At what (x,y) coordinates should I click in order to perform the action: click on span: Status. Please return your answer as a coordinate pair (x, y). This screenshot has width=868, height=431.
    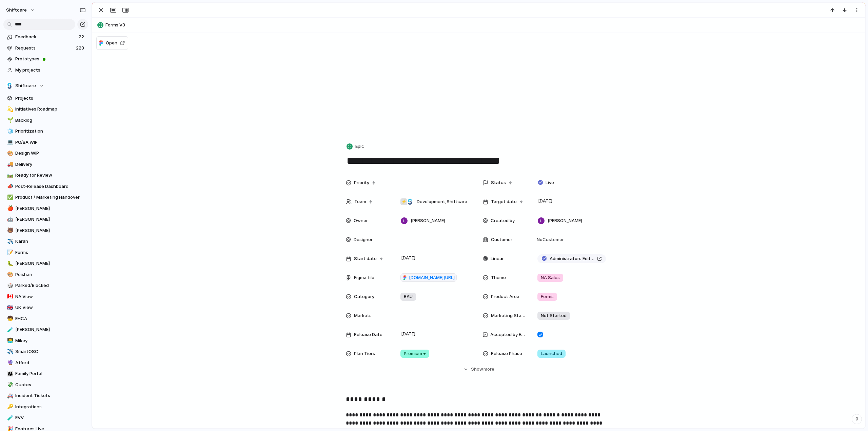
    Looking at the image, I should click on (498, 183).